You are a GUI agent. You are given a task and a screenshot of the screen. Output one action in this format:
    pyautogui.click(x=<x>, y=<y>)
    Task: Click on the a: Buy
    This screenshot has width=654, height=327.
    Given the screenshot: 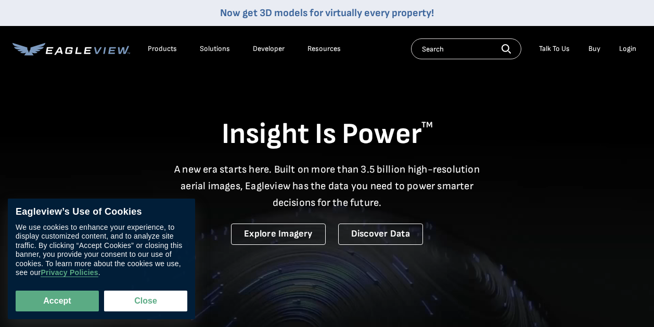 What is the action you would take?
    pyautogui.click(x=594, y=49)
    